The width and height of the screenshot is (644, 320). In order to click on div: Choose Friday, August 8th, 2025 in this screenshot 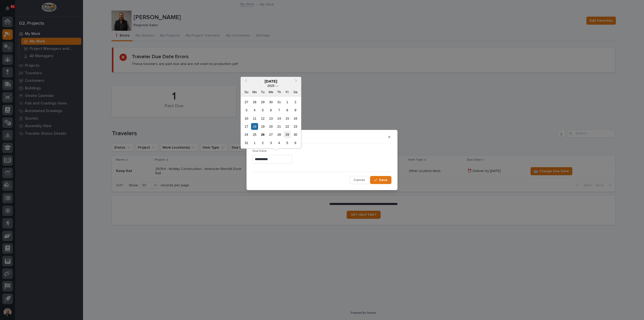, I will do `click(287, 110)`.